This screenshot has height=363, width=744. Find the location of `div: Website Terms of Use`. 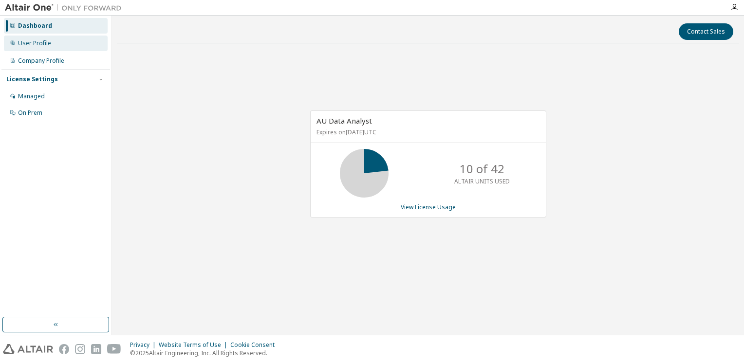

div: Website Terms of Use is located at coordinates (194, 345).